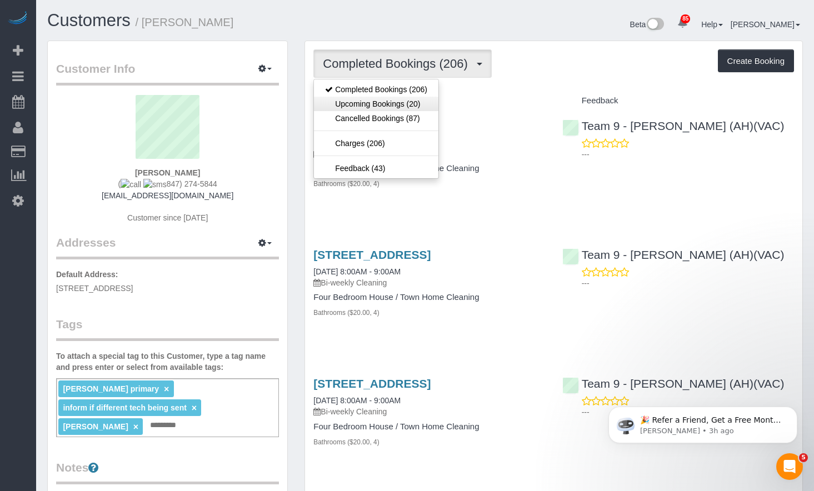  Describe the element at coordinates (654, 25) in the screenshot. I see `img: New interface` at that location.